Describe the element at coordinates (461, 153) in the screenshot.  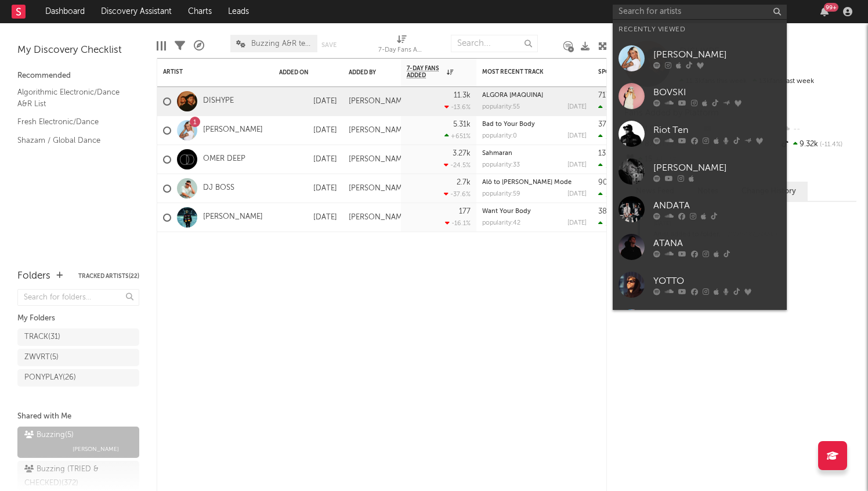
I see `div: 3.27k` at that location.